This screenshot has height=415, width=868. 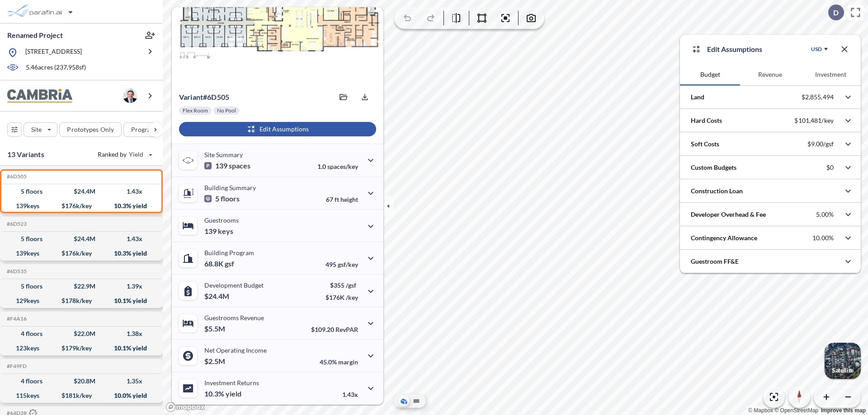 What do you see at coordinates (230, 188) in the screenshot?
I see `p: Building Summary` at bounding box center [230, 188].